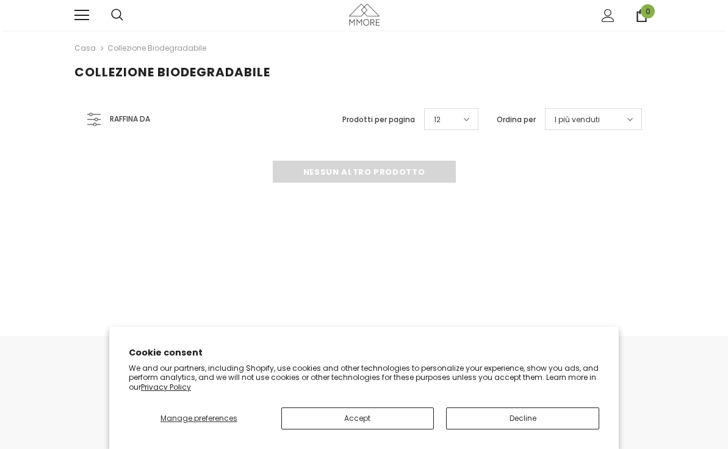 The height and width of the screenshot is (449, 728). Describe the element at coordinates (172, 72) in the screenshot. I see `span: Collezione biodegradabile` at that location.